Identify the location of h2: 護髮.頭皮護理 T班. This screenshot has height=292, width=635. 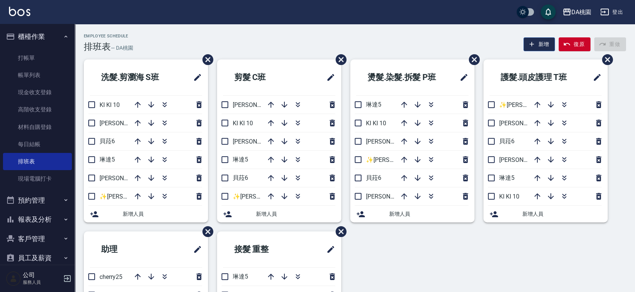
(537, 78).